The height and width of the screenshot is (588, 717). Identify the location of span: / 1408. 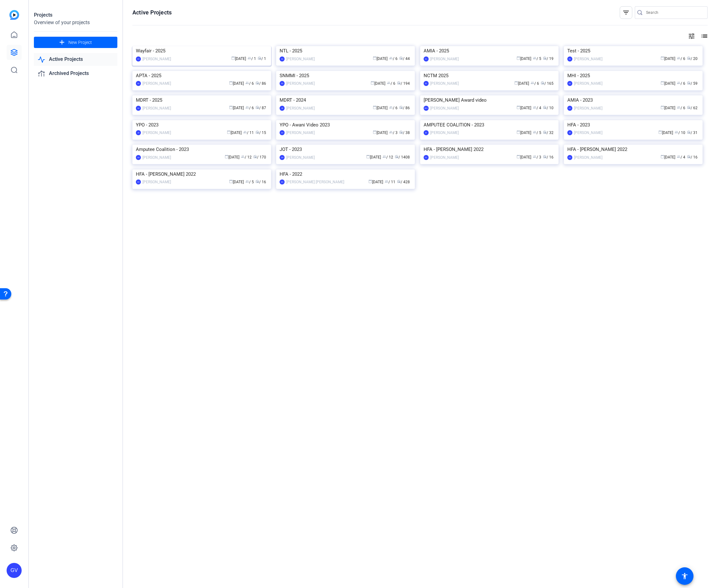
(402, 157).